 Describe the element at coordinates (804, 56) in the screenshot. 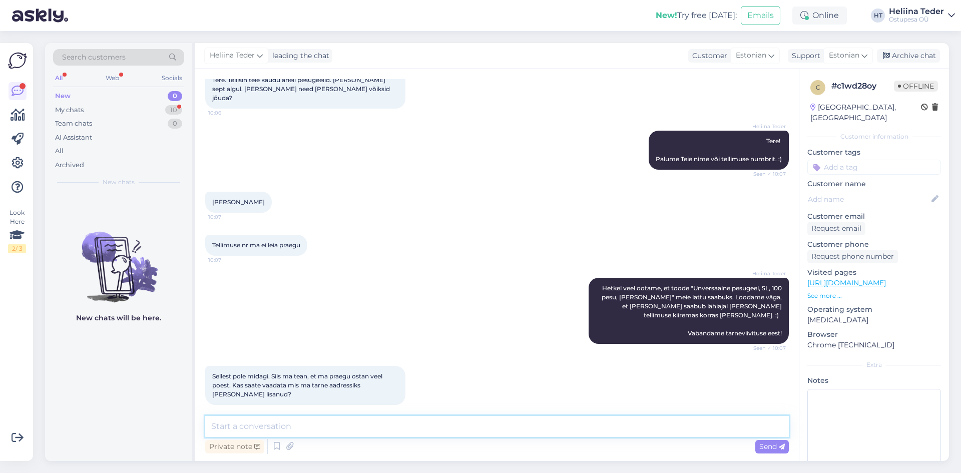

I see `div: Support` at that location.